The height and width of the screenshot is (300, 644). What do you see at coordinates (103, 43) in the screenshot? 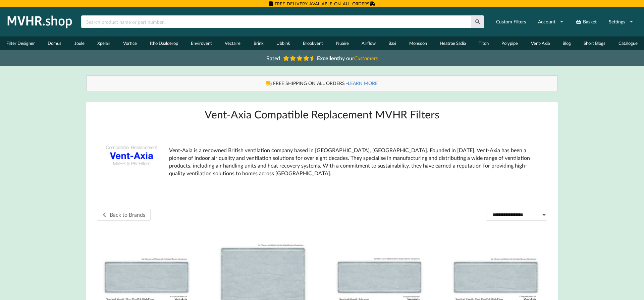
I see `a: Xpelair` at bounding box center [103, 43].